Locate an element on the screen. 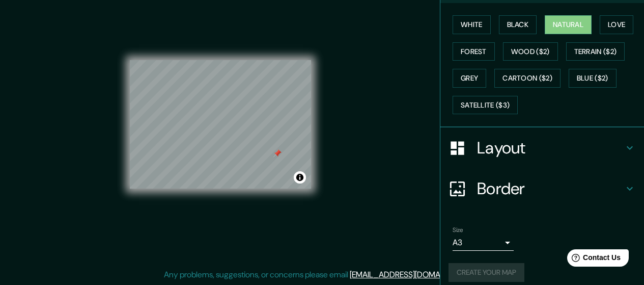  button: Toggle attribution is located at coordinates (300, 178).